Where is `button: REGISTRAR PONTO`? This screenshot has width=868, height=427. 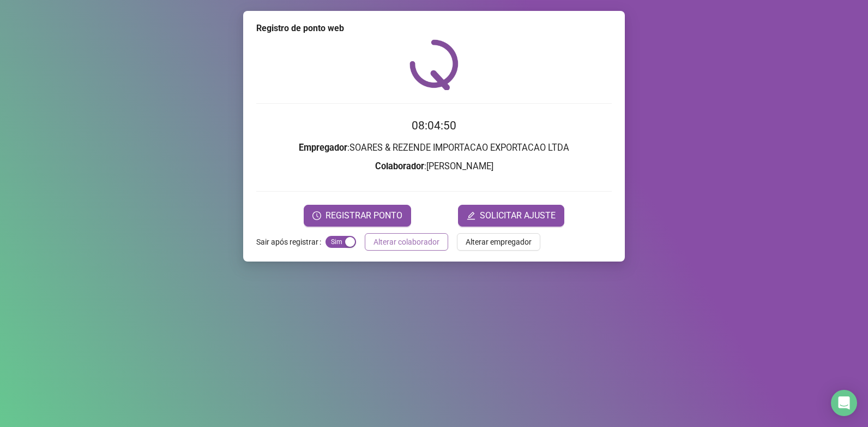
button: REGISTRAR PONTO is located at coordinates (357, 215).